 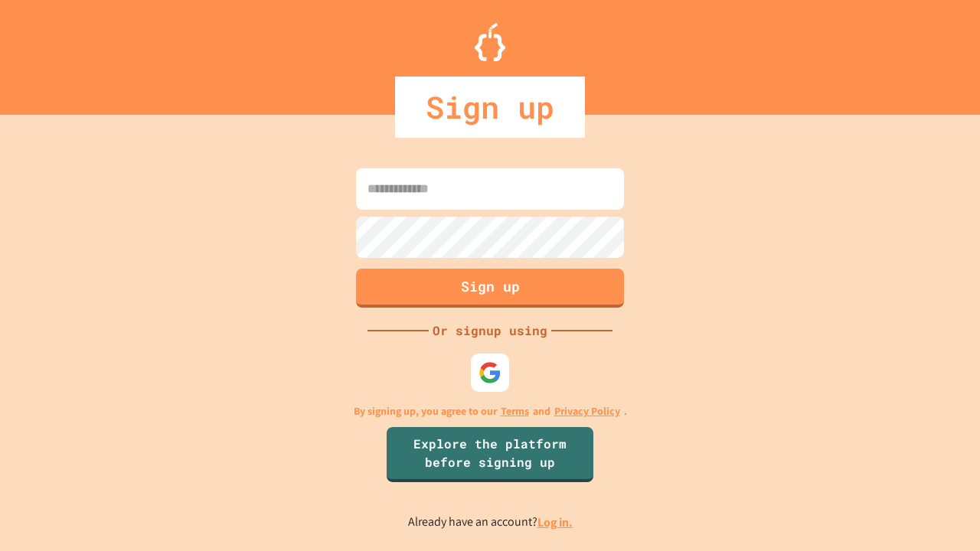 I want to click on p: By signing up, you agree to our and ., so click(x=490, y=411).